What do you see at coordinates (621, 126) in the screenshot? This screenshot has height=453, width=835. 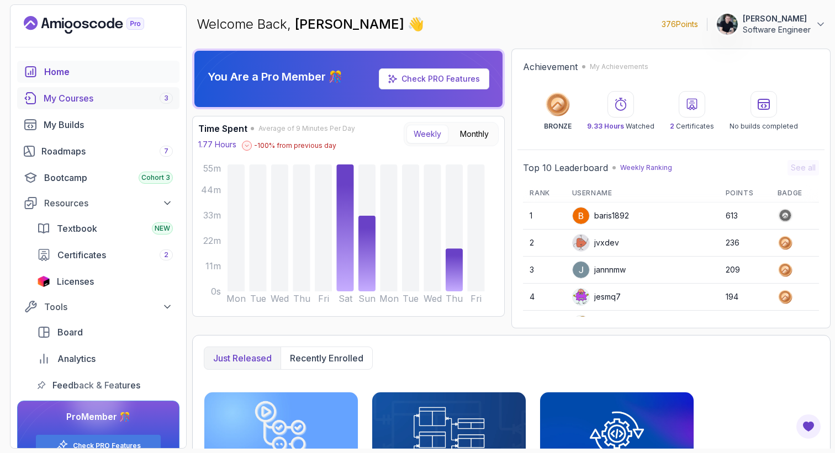 I see `p: Watched` at bounding box center [621, 126].